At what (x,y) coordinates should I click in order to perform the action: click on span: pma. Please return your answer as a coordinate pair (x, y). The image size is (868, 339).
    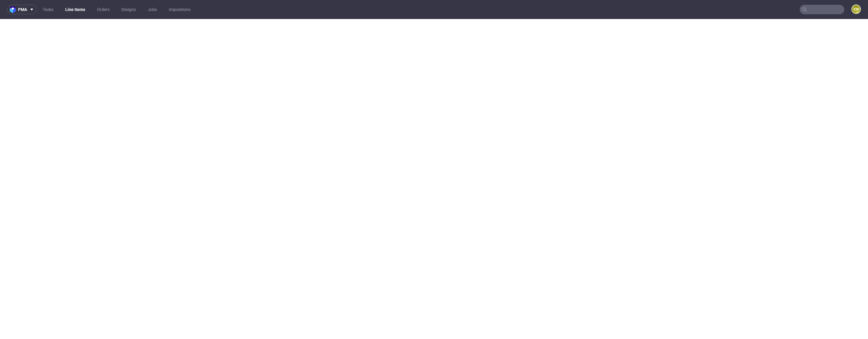
    Looking at the image, I should click on (22, 9).